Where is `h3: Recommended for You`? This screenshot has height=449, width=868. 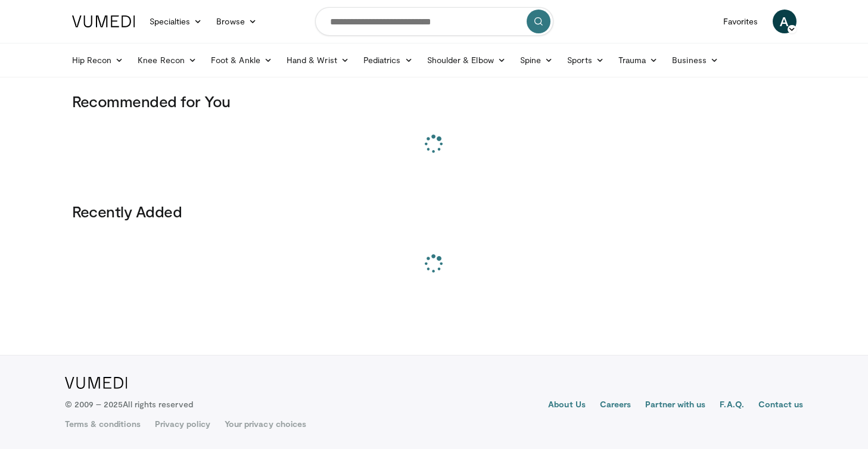
h3: Recommended for You is located at coordinates (434, 101).